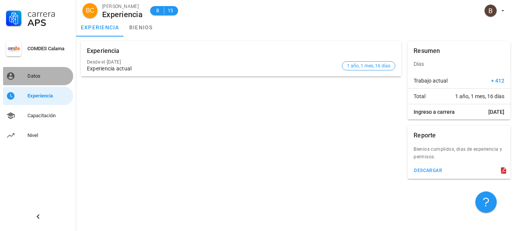 Image resolution: width=515 pixels, height=231 pixels. I want to click on a: bienios, so click(141, 27).